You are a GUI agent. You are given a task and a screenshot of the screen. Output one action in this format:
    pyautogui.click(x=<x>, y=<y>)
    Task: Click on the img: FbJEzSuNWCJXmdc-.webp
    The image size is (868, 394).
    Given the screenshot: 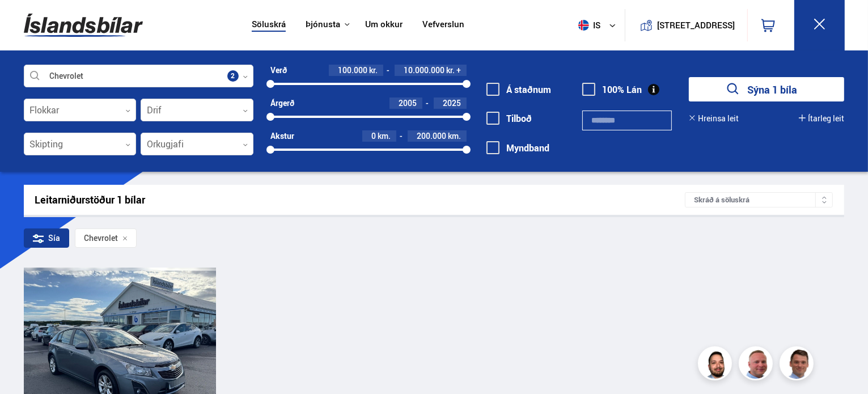 What is the action you would take?
    pyautogui.click(x=798, y=365)
    